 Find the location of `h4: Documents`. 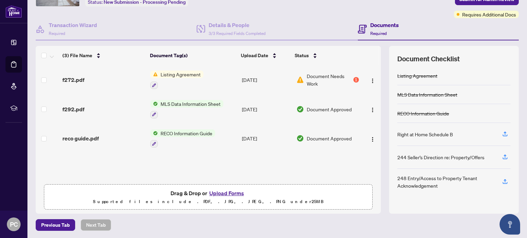

h4: Documents is located at coordinates (384, 25).